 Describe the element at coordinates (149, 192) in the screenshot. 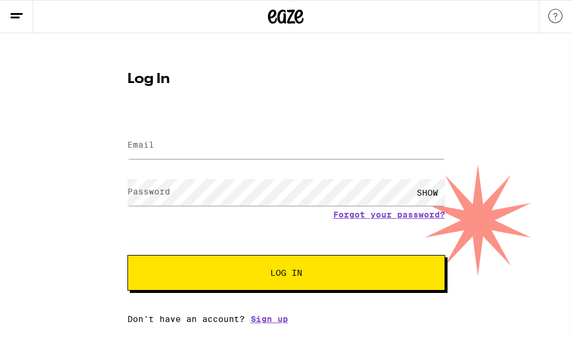

I see `label: Password` at that location.